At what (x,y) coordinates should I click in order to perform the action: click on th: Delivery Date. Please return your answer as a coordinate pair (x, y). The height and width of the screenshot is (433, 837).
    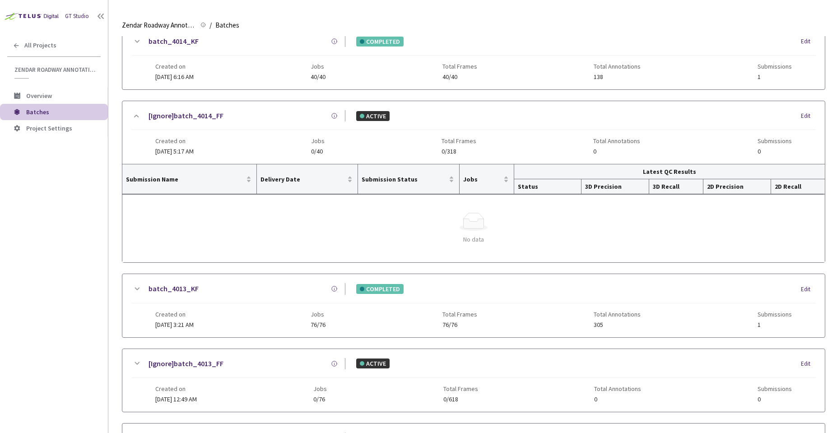
    Looking at the image, I should click on (307, 179).